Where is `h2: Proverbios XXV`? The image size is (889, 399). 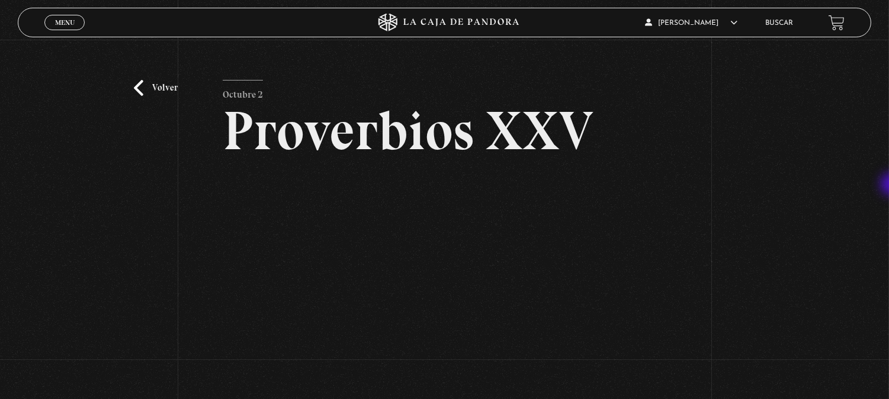 h2: Proverbios XXV is located at coordinates (444, 131).